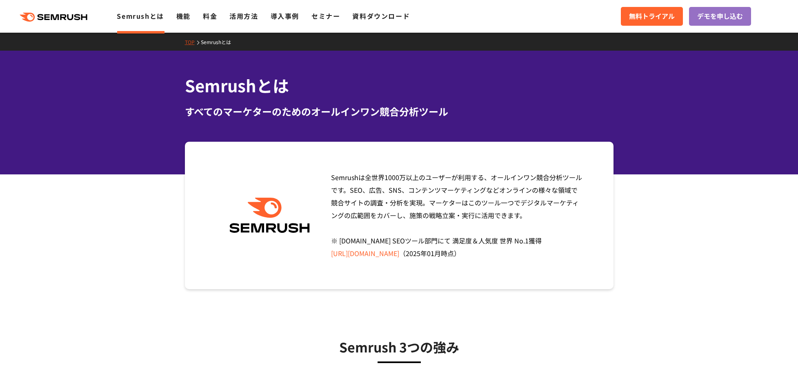 Image resolution: width=798 pixels, height=388 pixels. I want to click on img: Semrush, so click(270, 215).